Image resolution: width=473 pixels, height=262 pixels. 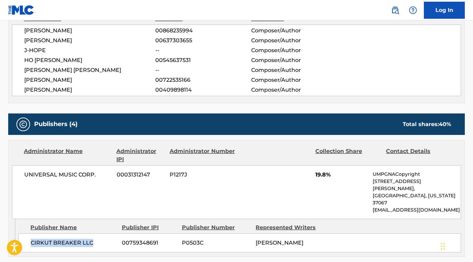 I want to click on span: 00759348691, so click(x=149, y=243).